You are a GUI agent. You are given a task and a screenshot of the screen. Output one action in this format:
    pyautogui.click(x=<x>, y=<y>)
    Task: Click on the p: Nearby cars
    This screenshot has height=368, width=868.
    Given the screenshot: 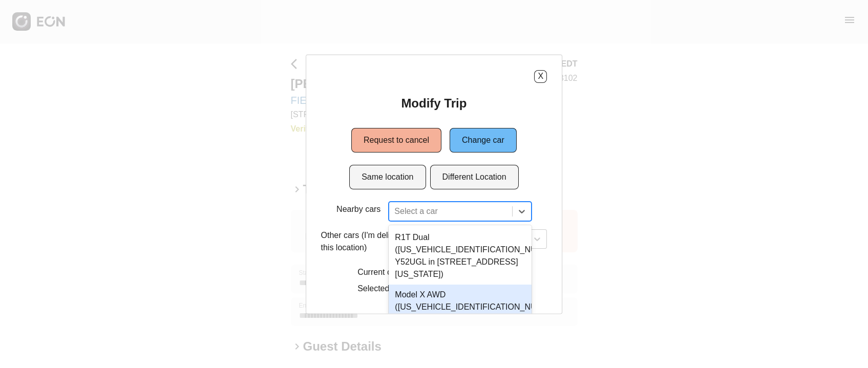 What is the action you would take?
    pyautogui.click(x=358, y=209)
    